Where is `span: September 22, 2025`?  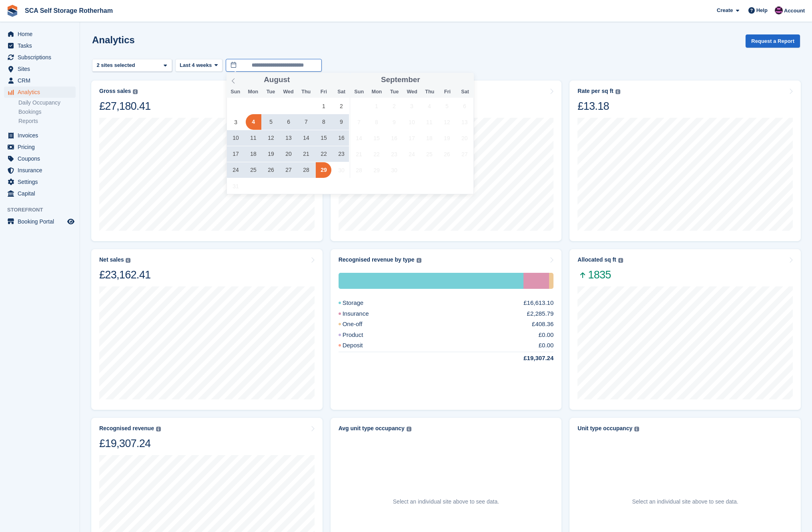 span: September 22, 2025 is located at coordinates (376, 154).